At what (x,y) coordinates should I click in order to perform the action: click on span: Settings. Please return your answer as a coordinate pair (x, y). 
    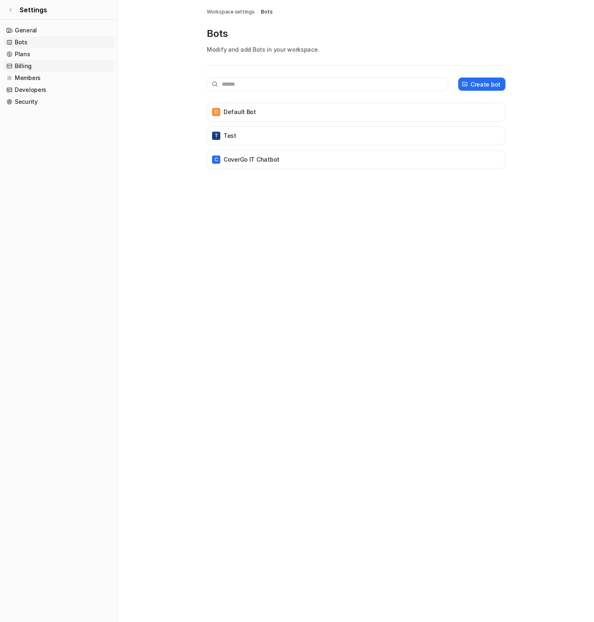
    Looking at the image, I should click on (33, 10).